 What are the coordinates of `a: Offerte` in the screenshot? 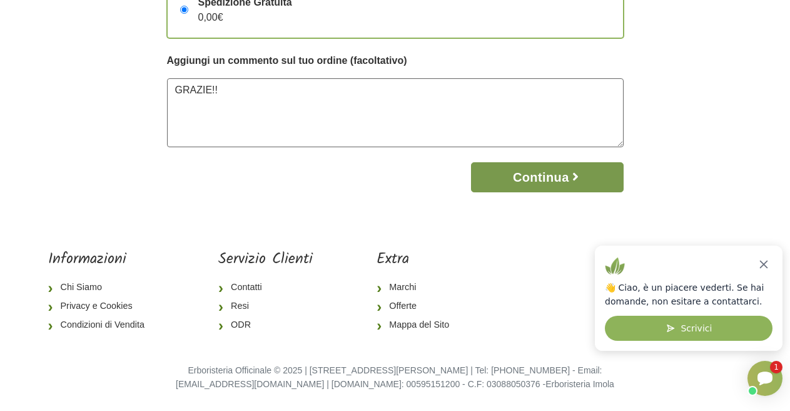 It's located at (418, 306).